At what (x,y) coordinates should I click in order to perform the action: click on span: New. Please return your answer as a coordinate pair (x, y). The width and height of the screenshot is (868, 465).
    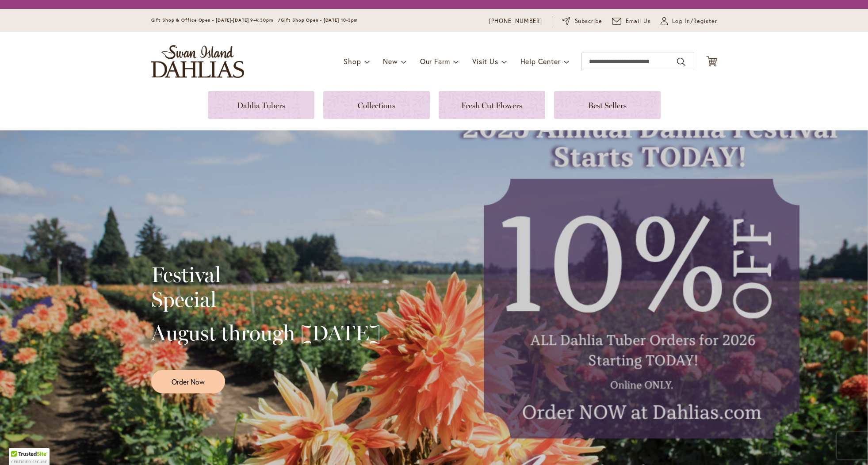
    Looking at the image, I should click on (390, 61).